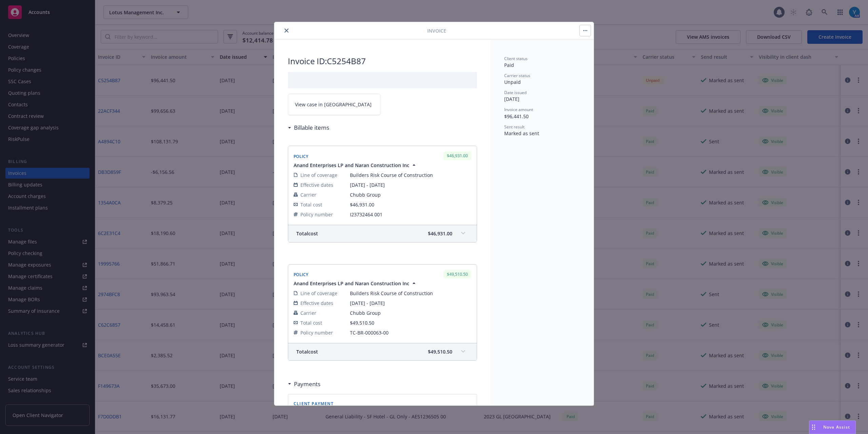 The height and width of the screenshot is (434, 868). I want to click on div: Payments, so click(304, 384).